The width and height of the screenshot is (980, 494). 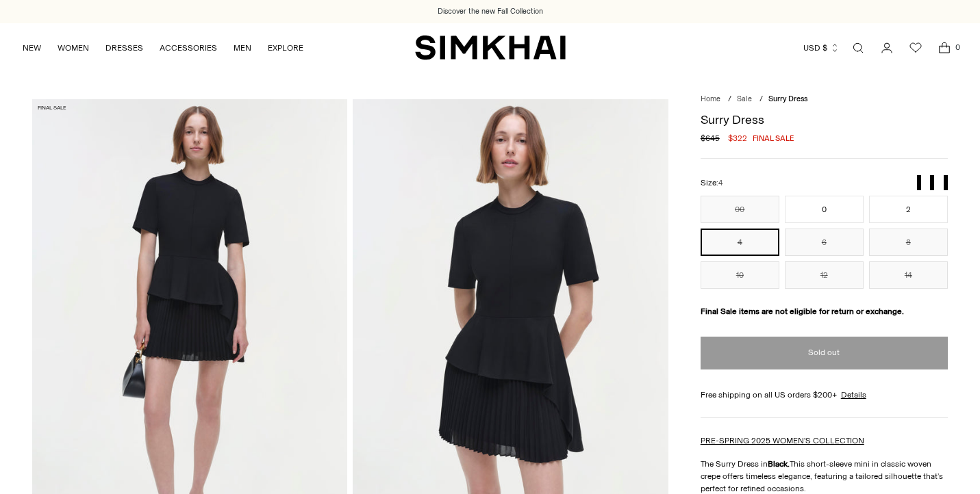 What do you see at coordinates (490, 12) in the screenshot?
I see `h3: Discover the new Fall Collection` at bounding box center [490, 12].